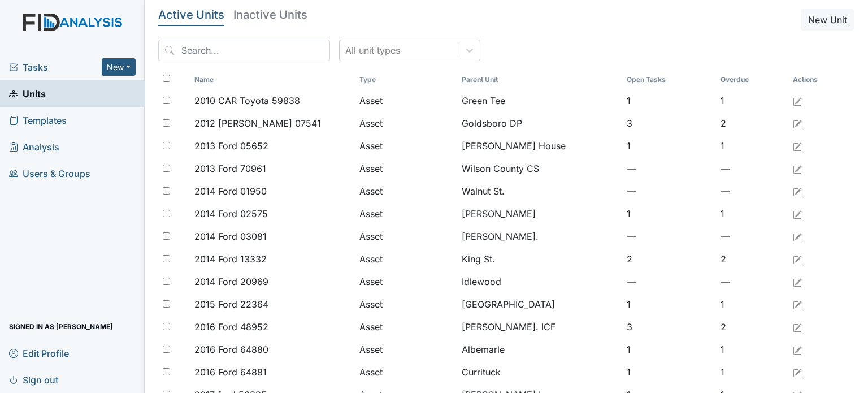  What do you see at coordinates (191, 15) in the screenshot?
I see `h5: Active Units` at bounding box center [191, 15].